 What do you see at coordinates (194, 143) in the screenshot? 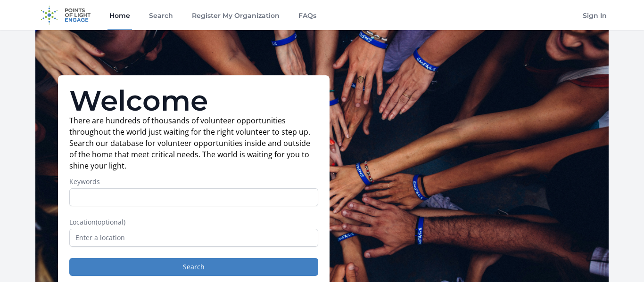
I see `p: There are hundreds of thousands of volunteer opportunities throughout the world just waiting for ...` at bounding box center [194, 143].